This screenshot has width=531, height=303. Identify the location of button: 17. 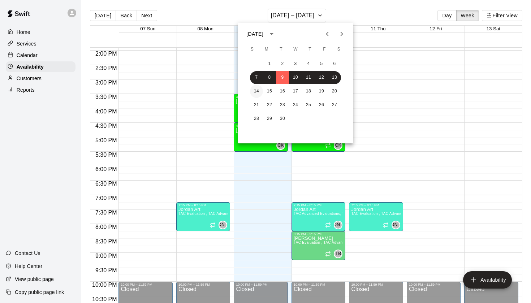
(295, 91).